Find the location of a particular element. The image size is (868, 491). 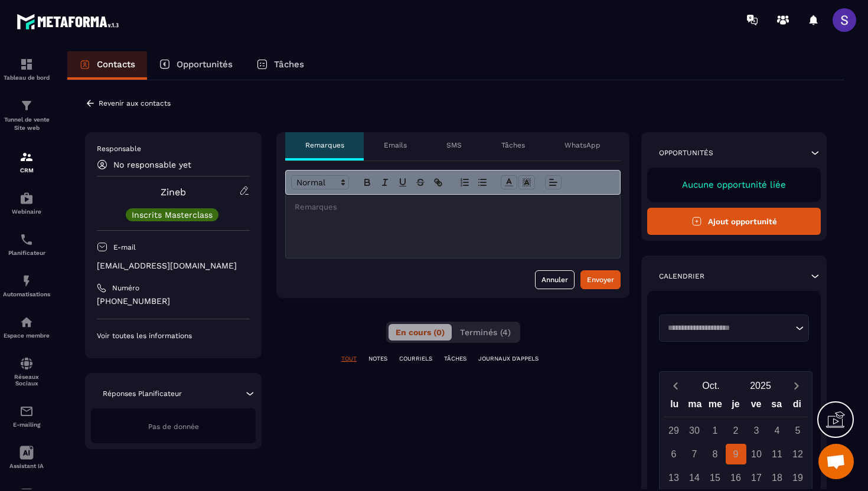

div: 6 is located at coordinates (674, 454).